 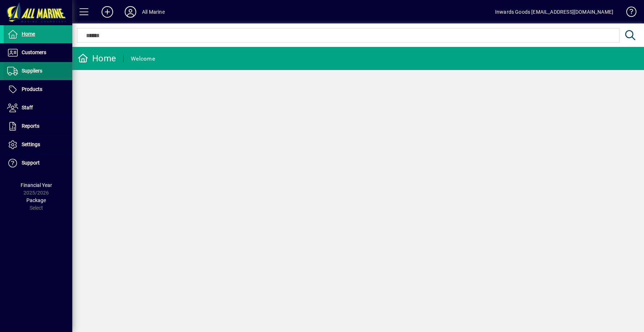 I want to click on span: Reports, so click(x=30, y=126).